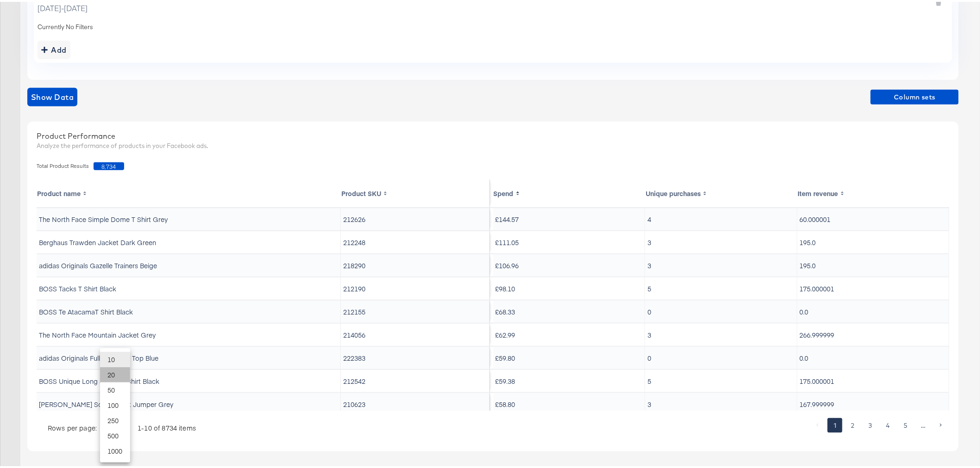 Image resolution: width=980 pixels, height=468 pixels. I want to click on li: 500, so click(115, 435).